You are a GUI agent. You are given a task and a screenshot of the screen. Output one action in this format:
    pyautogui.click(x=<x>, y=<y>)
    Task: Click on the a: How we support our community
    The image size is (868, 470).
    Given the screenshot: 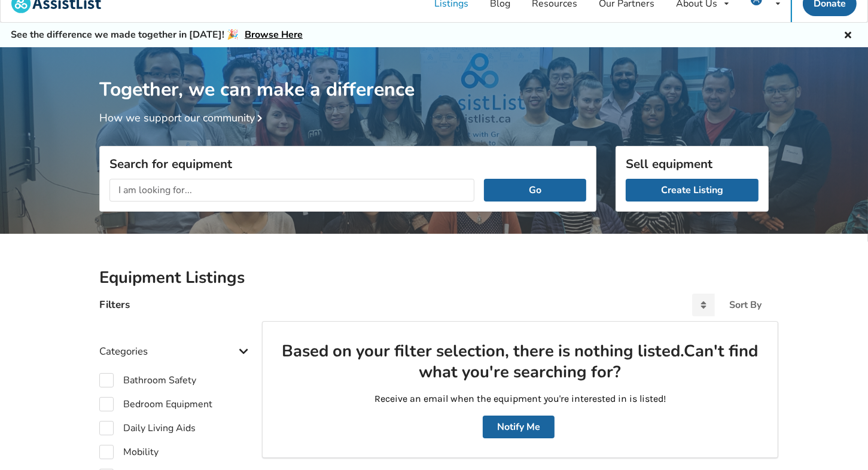 What is the action you would take?
    pyautogui.click(x=183, y=118)
    